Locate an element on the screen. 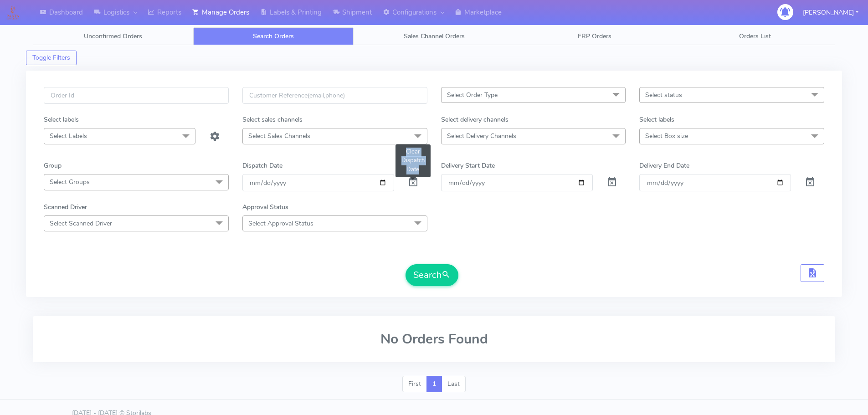 The width and height of the screenshot is (868, 415). button: Toggle Filters is located at coordinates (51, 58).